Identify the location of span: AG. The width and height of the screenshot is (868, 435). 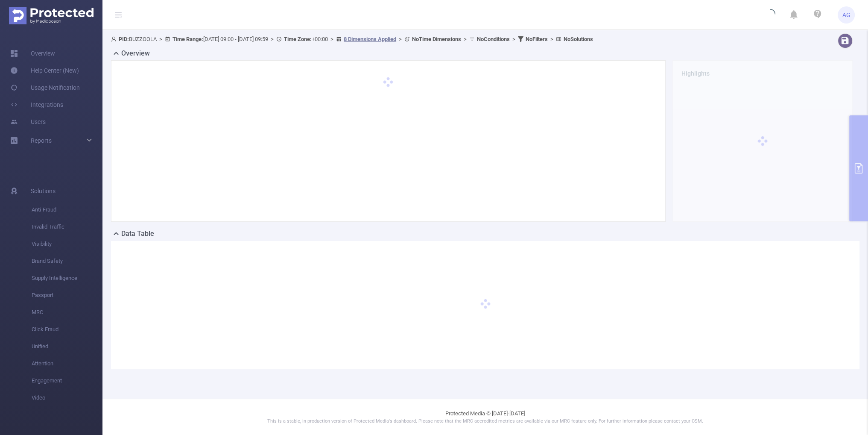
(846, 15).